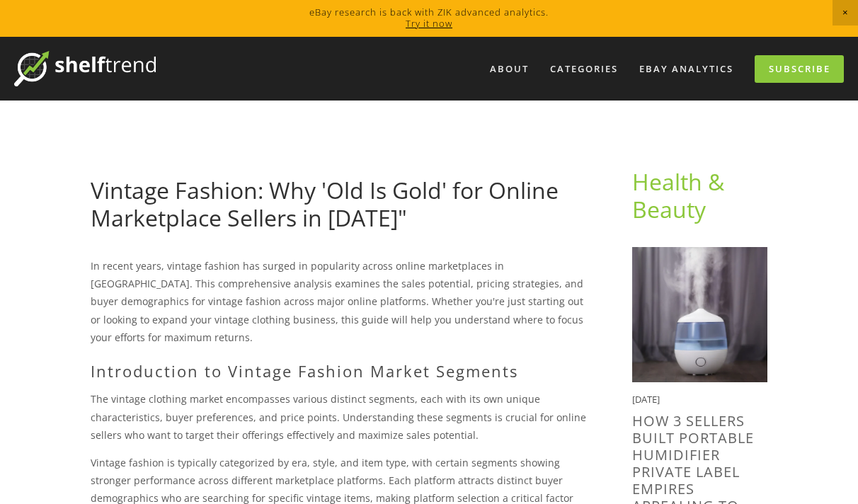  I want to click on img: ShelfTrend, so click(85, 68).